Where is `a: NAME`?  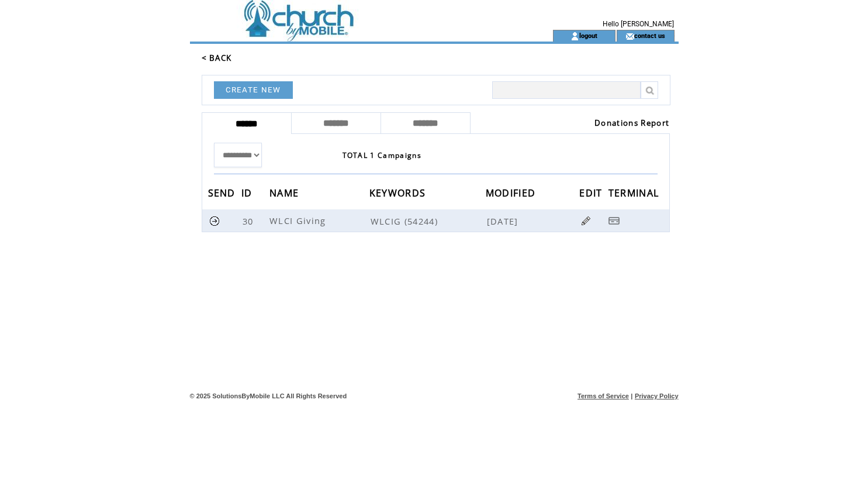 a: NAME is located at coordinates (286, 192).